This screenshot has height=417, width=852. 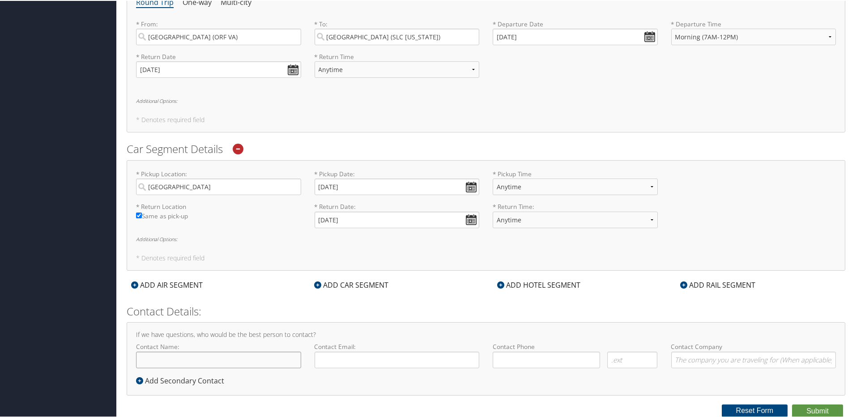 I want to click on input: Same as pick-up, so click(x=139, y=214).